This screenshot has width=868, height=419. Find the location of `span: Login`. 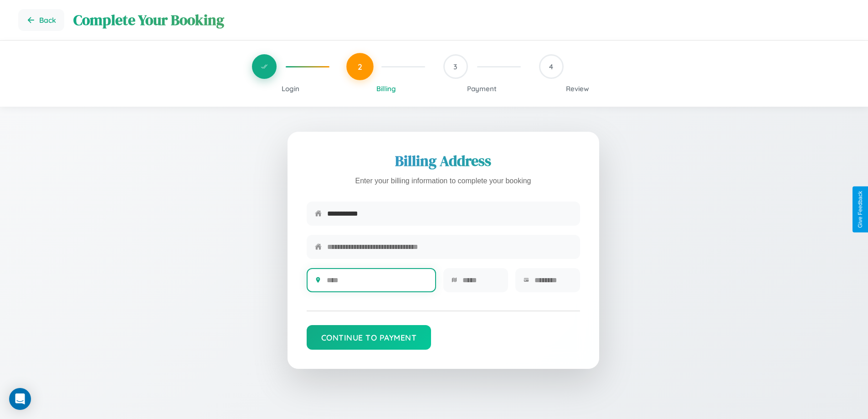

span: Login is located at coordinates (291, 89).